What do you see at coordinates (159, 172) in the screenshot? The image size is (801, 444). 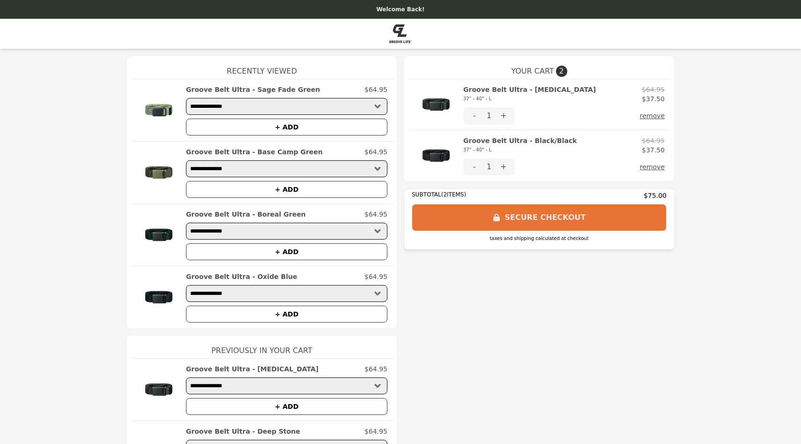 I see `img: Groove Belt Ultra - Base Camp Green` at bounding box center [159, 172].